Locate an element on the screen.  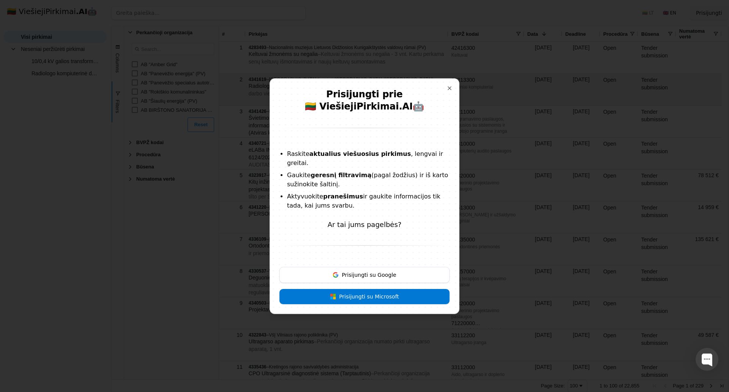
button: Prisijungti su Google is located at coordinates (365, 275).